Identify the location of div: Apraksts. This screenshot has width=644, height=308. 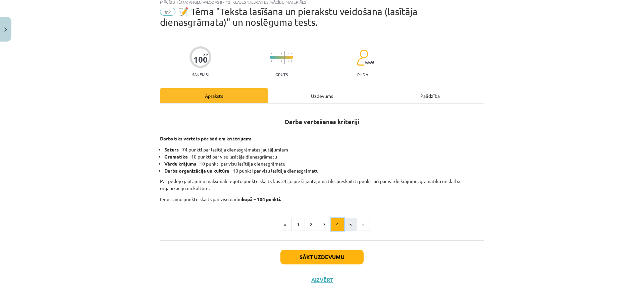
(214, 96).